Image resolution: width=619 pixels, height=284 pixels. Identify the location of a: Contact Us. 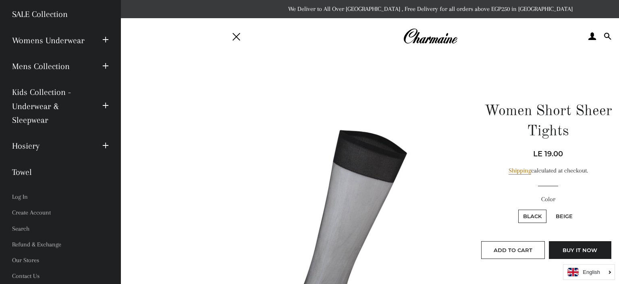
(60, 275).